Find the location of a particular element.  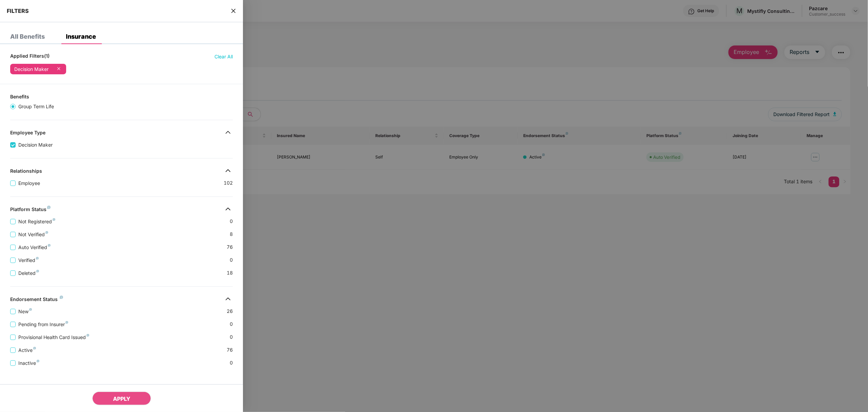

span: Not Registered is located at coordinates (36, 222).